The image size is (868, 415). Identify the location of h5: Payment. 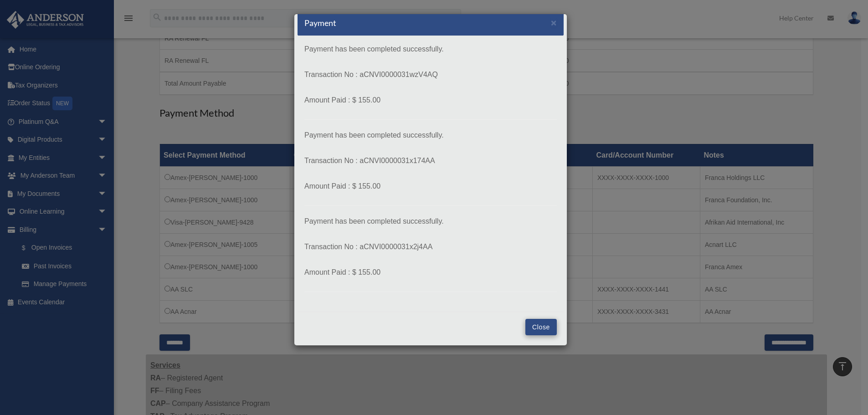
(320, 23).